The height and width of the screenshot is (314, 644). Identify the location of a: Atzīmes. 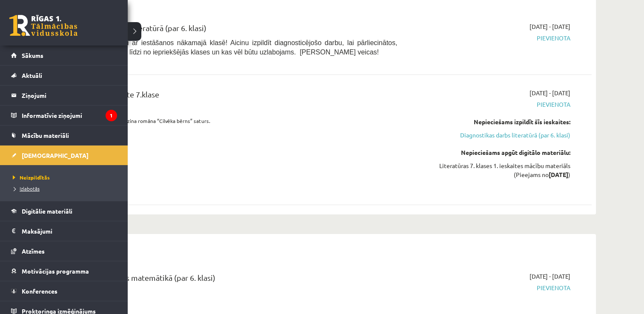
(64, 251).